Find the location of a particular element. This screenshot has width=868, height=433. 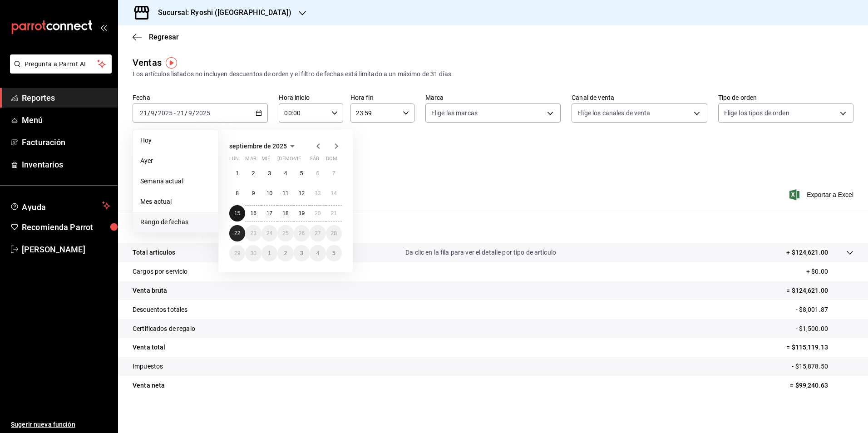

button: 2 de octubre de 2025 is located at coordinates (285, 253).